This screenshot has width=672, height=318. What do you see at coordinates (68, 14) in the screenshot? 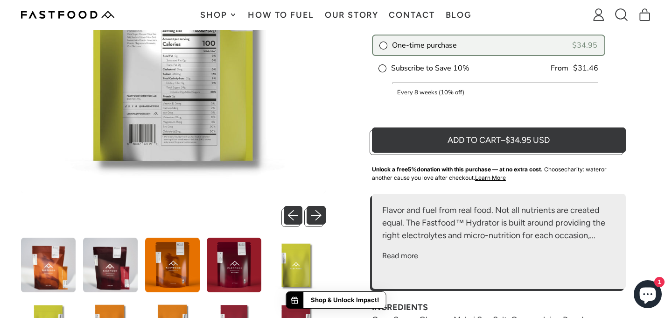
I see `a: Fastfood` at bounding box center [68, 14].